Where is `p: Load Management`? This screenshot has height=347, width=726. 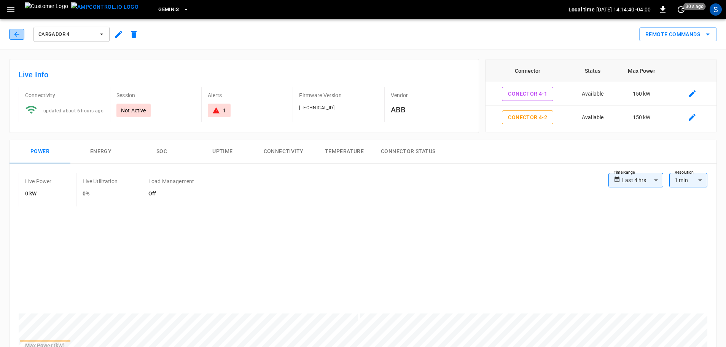
p: Load Management is located at coordinates (171, 181).